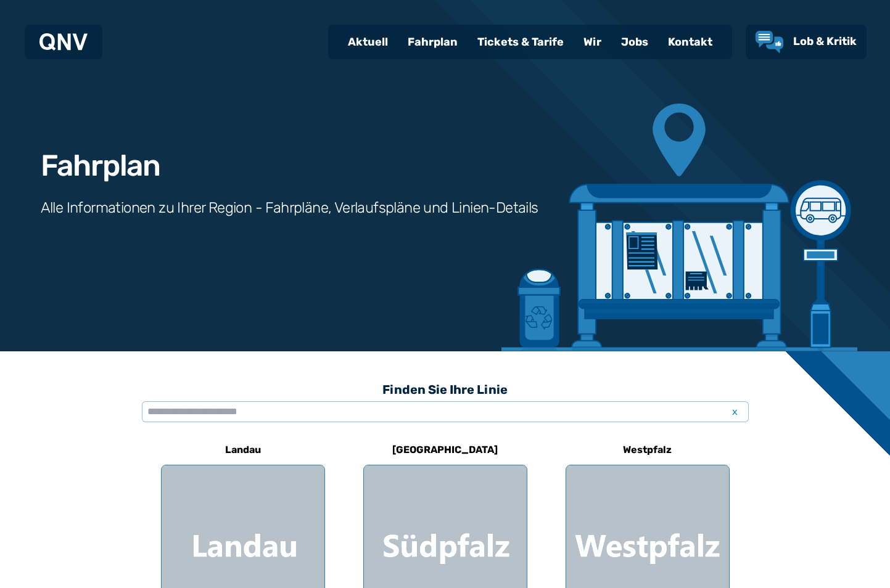 The height and width of the screenshot is (588, 890). What do you see at coordinates (735, 412) in the screenshot?
I see `span: x` at bounding box center [735, 412].